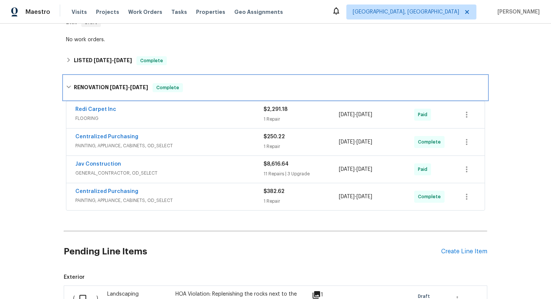  What do you see at coordinates (98, 164) in the screenshot?
I see `a: Jav Construction` at bounding box center [98, 164].